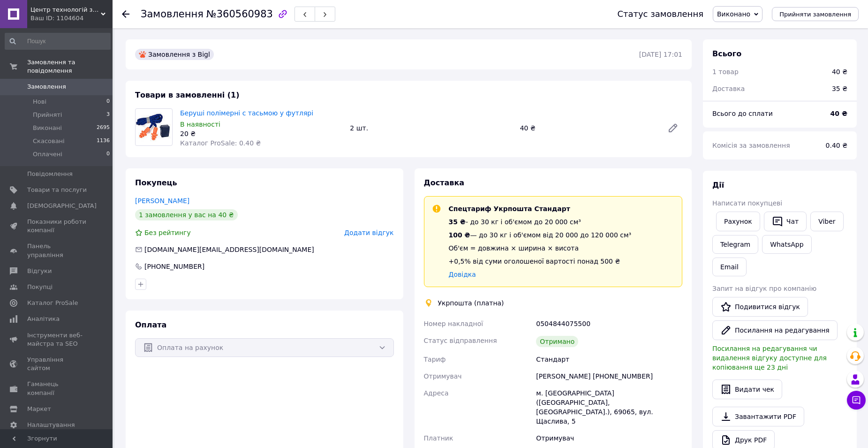 This screenshot has width=868, height=448. I want to click on div: Повернутися назад, so click(125, 14).